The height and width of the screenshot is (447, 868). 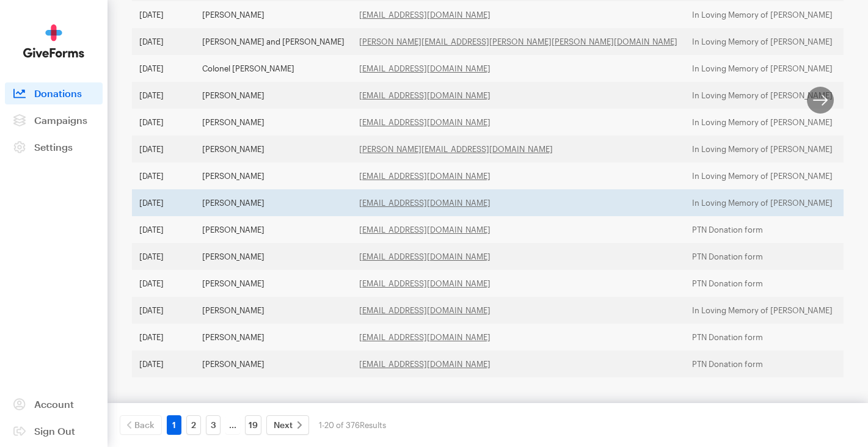 What do you see at coordinates (58, 93) in the screenshot?
I see `span: Donations` at bounding box center [58, 93].